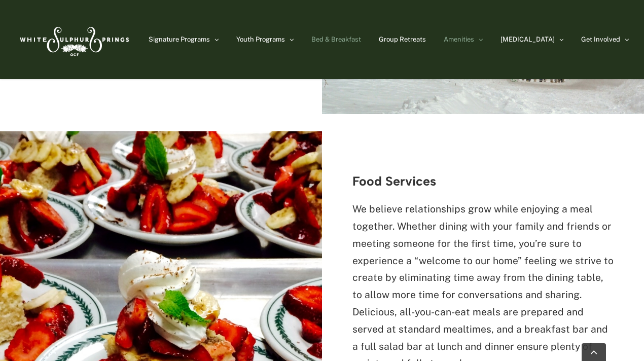 This screenshot has height=361, width=644. Describe the element at coordinates (179, 39) in the screenshot. I see `span: Signature Programs` at that location.